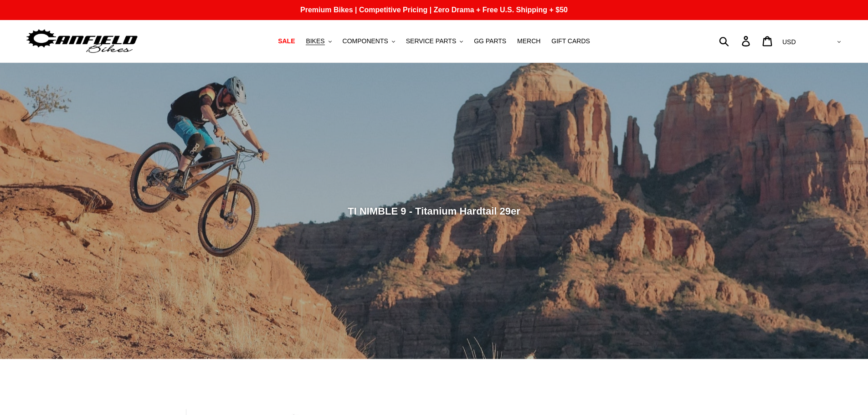 Image resolution: width=868 pixels, height=415 pixels. Describe the element at coordinates (571, 41) in the screenshot. I see `span: GIFT CARDS` at that location.